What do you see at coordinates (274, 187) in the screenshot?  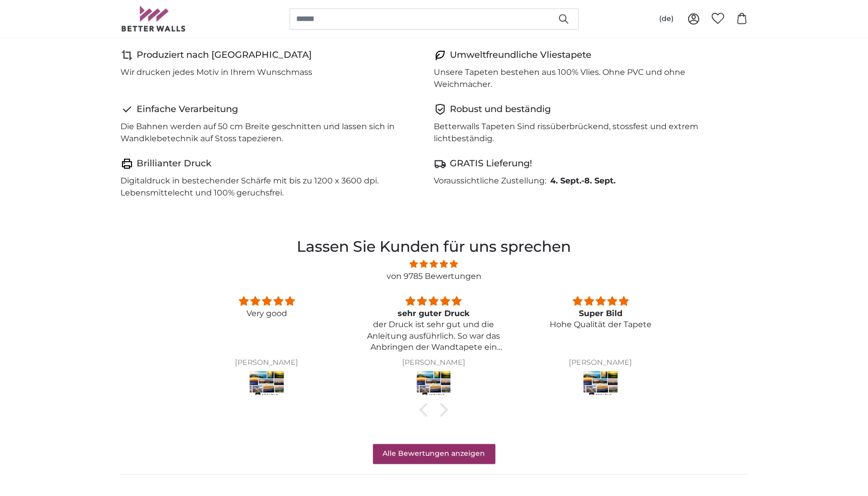 I see `p: Digitaldruck in bestechender Schärfe mit bis zu 1200 x 3600 dpi. Lebensmittelecht und 100% geruch...` at bounding box center [274, 187].